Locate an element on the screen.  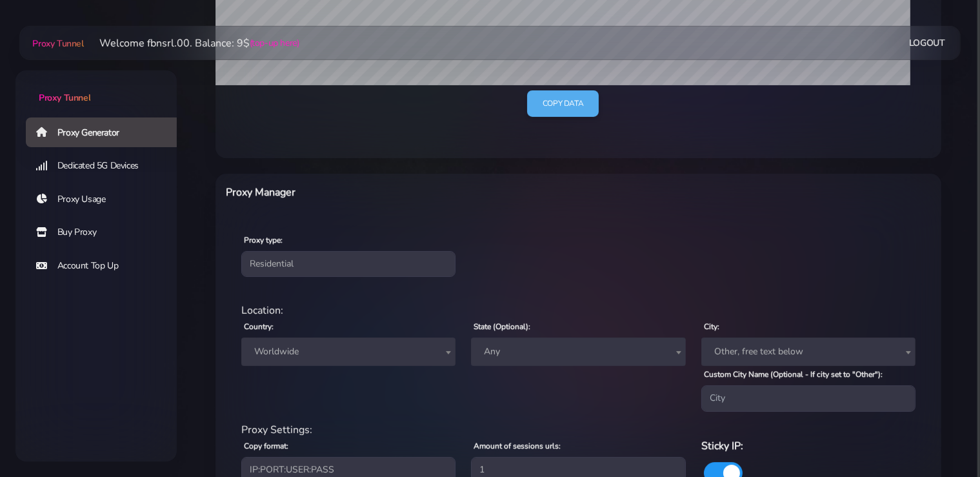
input: City is located at coordinates (808, 398).